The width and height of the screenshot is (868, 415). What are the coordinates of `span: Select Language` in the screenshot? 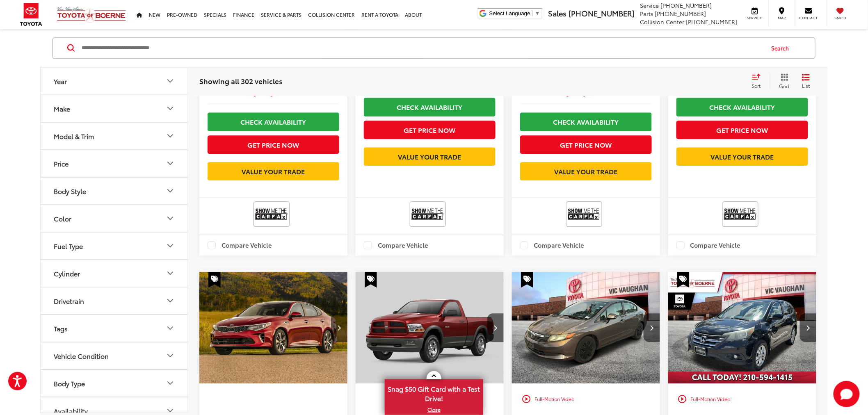 It's located at (510, 13).